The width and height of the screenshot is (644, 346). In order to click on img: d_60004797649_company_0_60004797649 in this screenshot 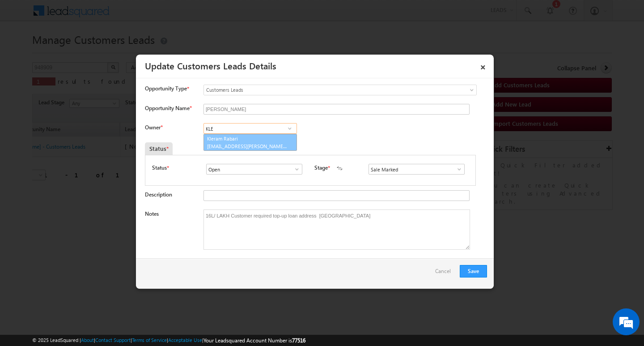, I will do `click(26, 53)`.